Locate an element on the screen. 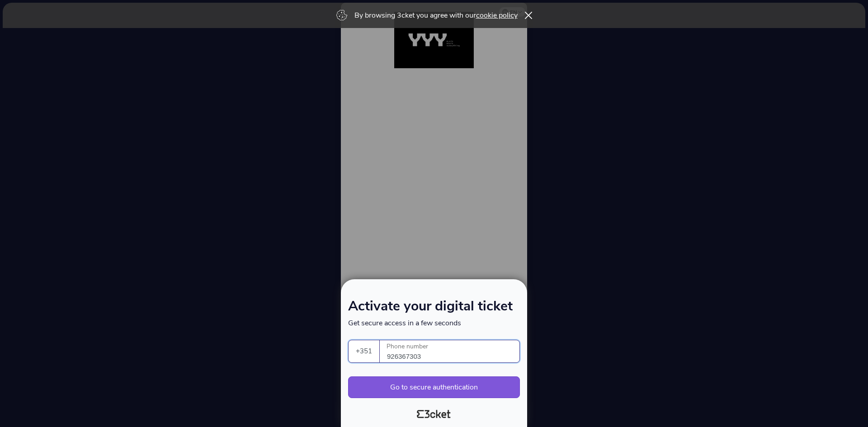 This screenshot has height=427, width=868. p: Get secure access in a few seconds is located at coordinates (434, 323).